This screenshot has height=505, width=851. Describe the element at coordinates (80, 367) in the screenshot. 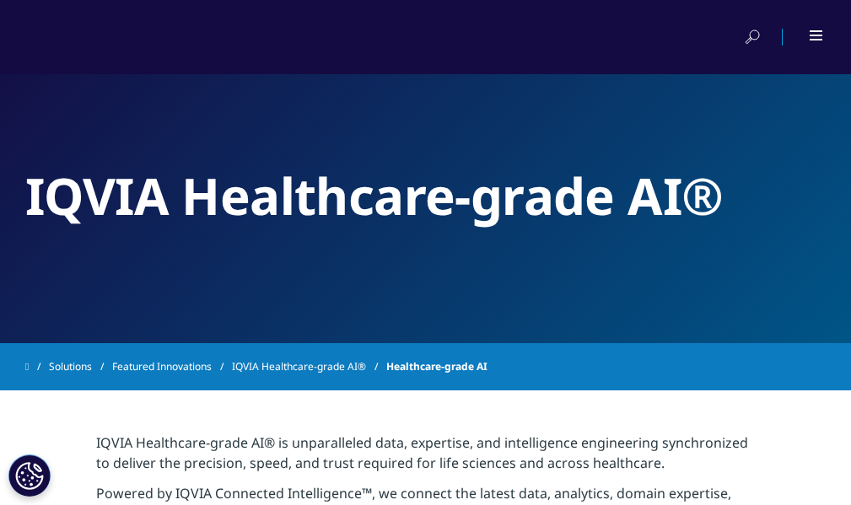

I see `a: Solutions` at that location.